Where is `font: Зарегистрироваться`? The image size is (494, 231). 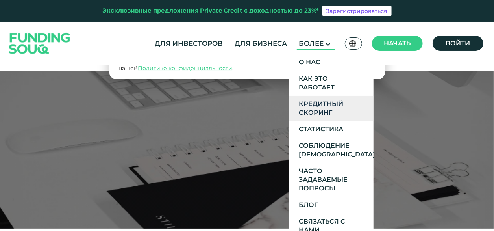 font: Зарегистрироваться is located at coordinates (357, 11).